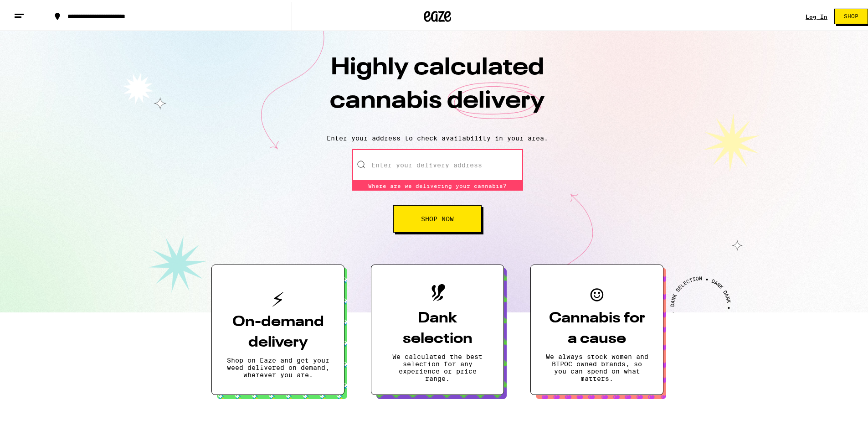 This screenshot has width=868, height=431. Describe the element at coordinates (437, 88) in the screenshot. I see `h1: Highly calculated cannabis delivery` at that location.